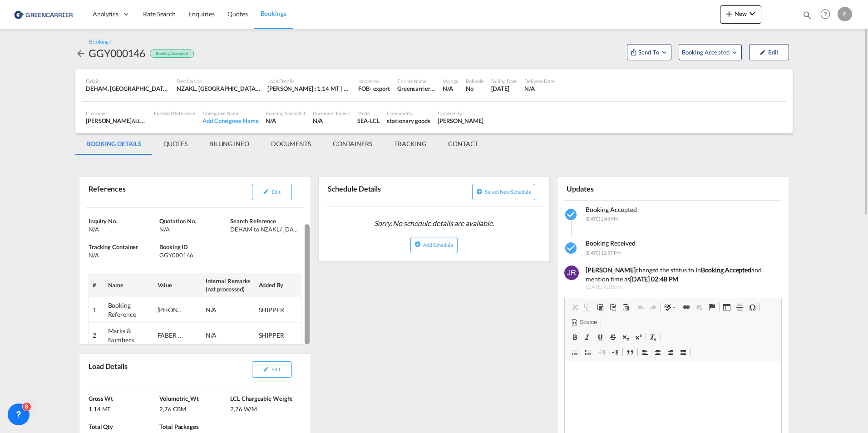 This screenshot has width=868, height=433. What do you see at coordinates (276, 192) in the screenshot?
I see `span: Edit` at bounding box center [276, 192].